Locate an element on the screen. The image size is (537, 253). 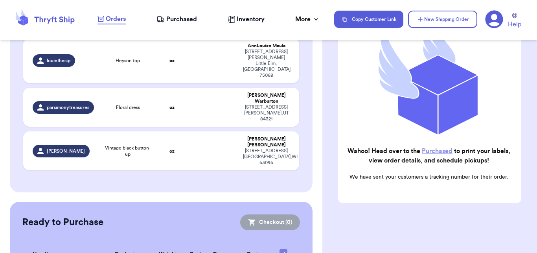
a: Orders is located at coordinates (112, 19).